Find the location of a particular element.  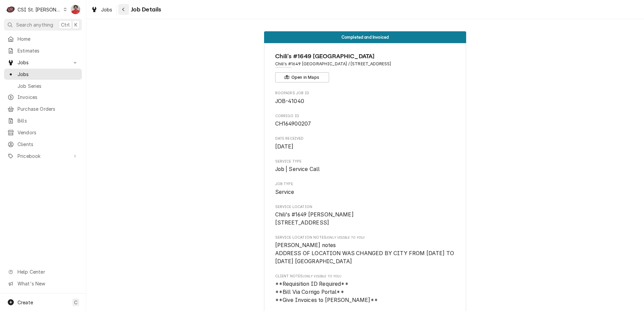

a: Go to Pricebook is located at coordinates (43, 156).